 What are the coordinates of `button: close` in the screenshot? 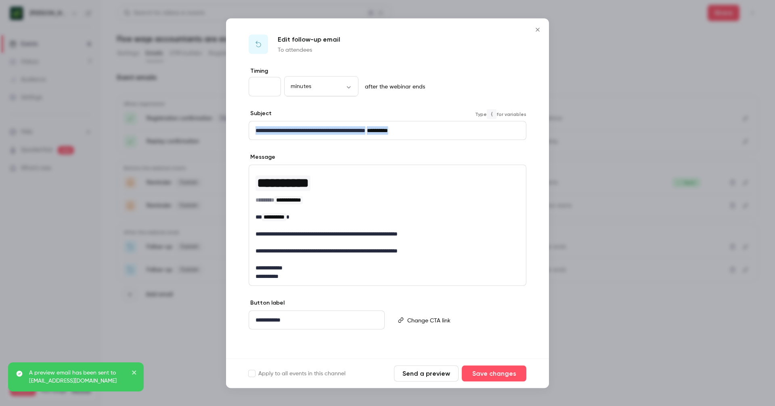 It's located at (134, 374).